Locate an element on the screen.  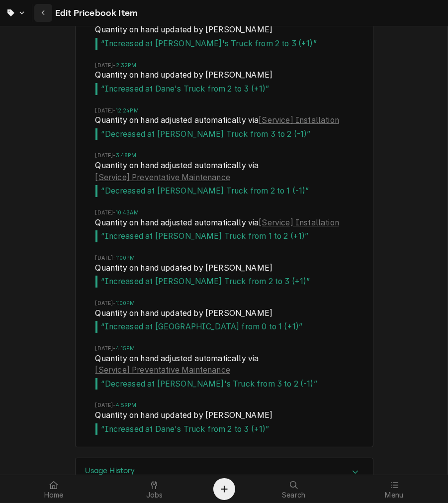
div: Accordion Header is located at coordinates (224, 472).